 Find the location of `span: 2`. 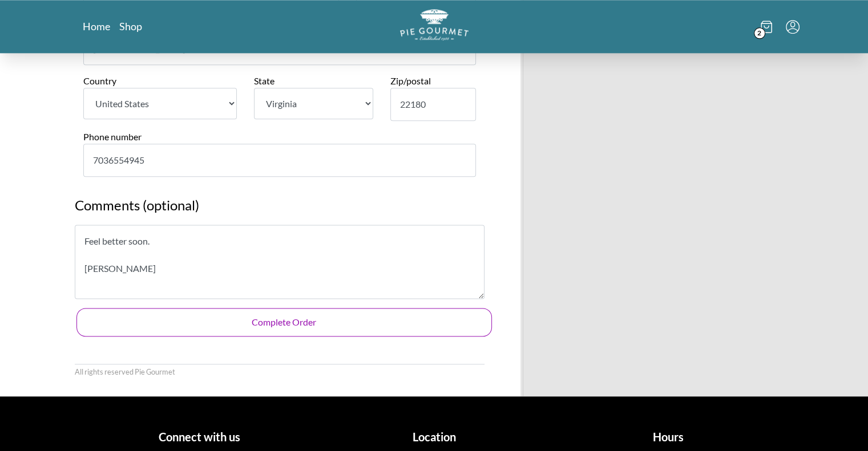

span: 2 is located at coordinates (760, 33).